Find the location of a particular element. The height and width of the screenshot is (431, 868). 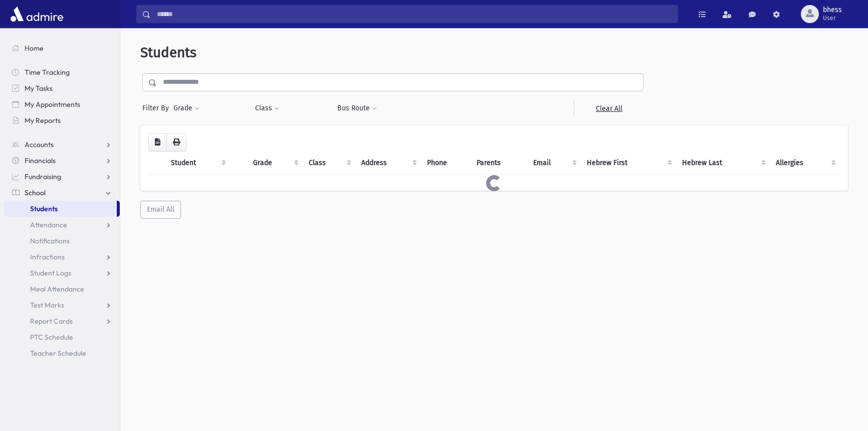

a: Financials is located at coordinates (62, 161).